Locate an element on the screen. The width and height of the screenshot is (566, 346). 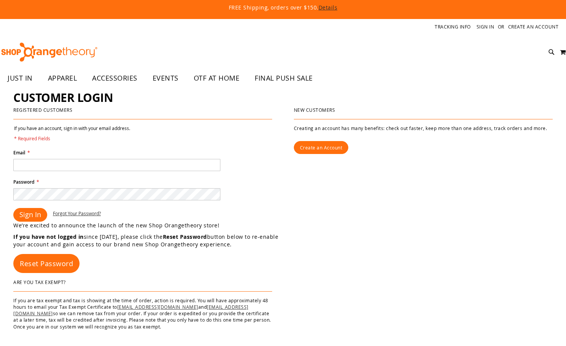
a: Reset Password is located at coordinates (46, 264).